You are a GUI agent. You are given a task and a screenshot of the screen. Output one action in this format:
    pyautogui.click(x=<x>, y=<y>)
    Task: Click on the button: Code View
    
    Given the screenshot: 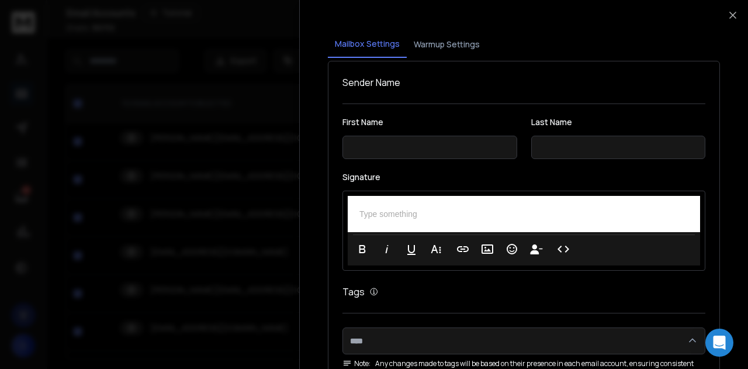 What is the action you would take?
    pyautogui.click(x=563, y=249)
    